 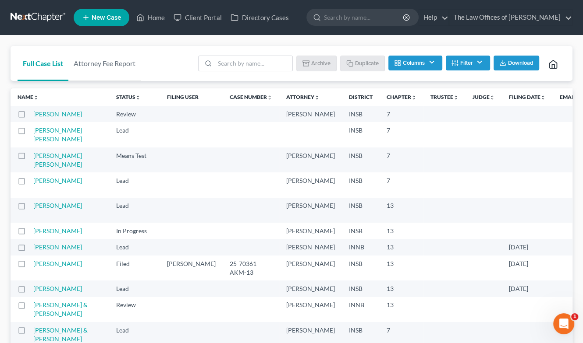 What do you see at coordinates (106, 18) in the screenshot?
I see `span: New Case` at bounding box center [106, 18].